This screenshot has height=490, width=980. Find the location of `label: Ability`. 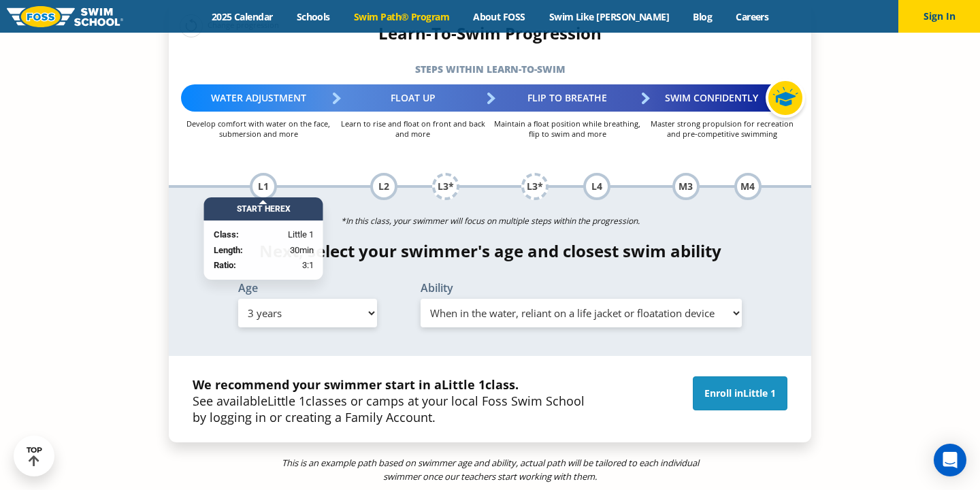

label: Ability is located at coordinates (581, 288).